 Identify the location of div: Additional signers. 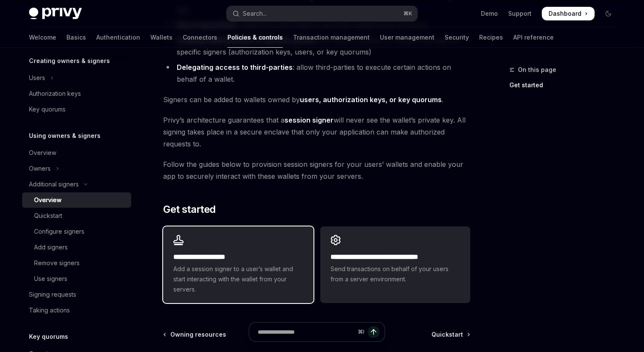
(54, 184).